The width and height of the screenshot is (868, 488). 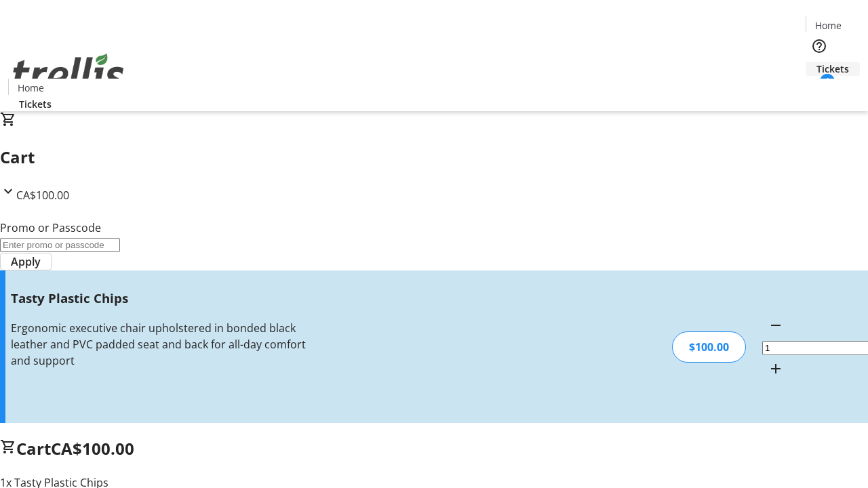 What do you see at coordinates (158, 298) in the screenshot?
I see `h3: Tasty Plastic Chips` at bounding box center [158, 298].